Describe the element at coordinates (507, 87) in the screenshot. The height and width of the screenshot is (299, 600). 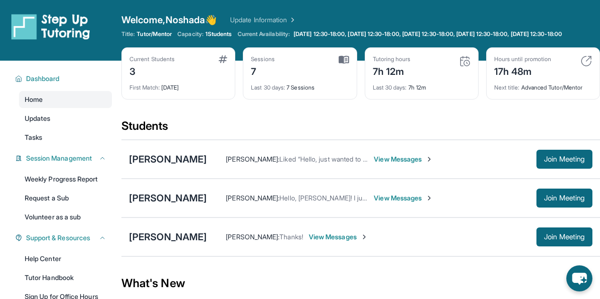
I see `span: Next title :` at that location.